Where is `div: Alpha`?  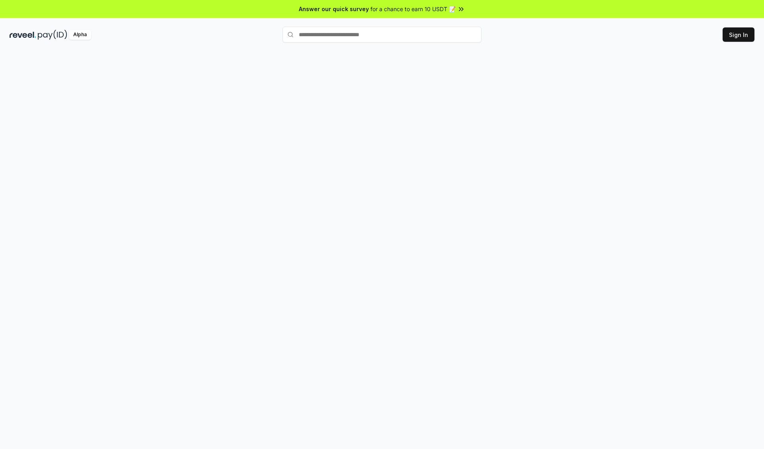 div: Alpha is located at coordinates (80, 35).